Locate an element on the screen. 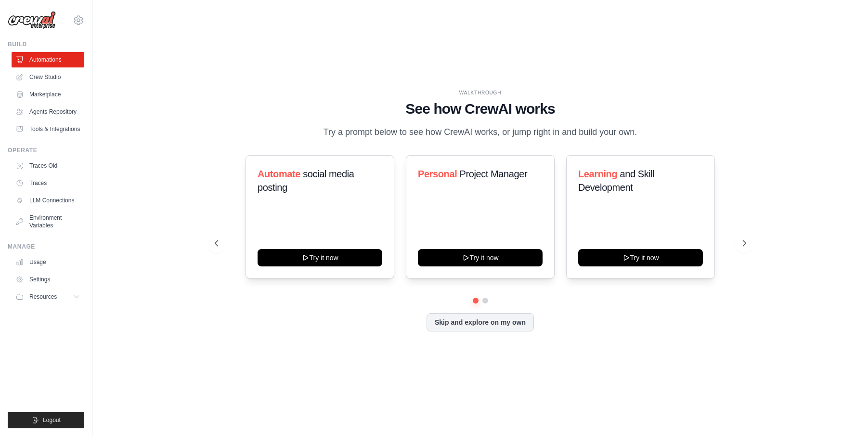 The height and width of the screenshot is (436, 868). span: Project Manager is located at coordinates (493, 174).